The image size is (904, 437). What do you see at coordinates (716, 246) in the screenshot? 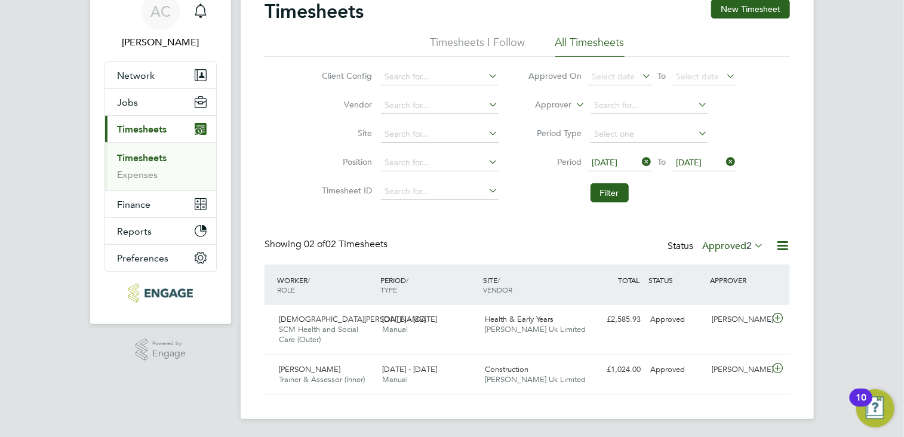
I see `div: Status` at bounding box center [716, 246].